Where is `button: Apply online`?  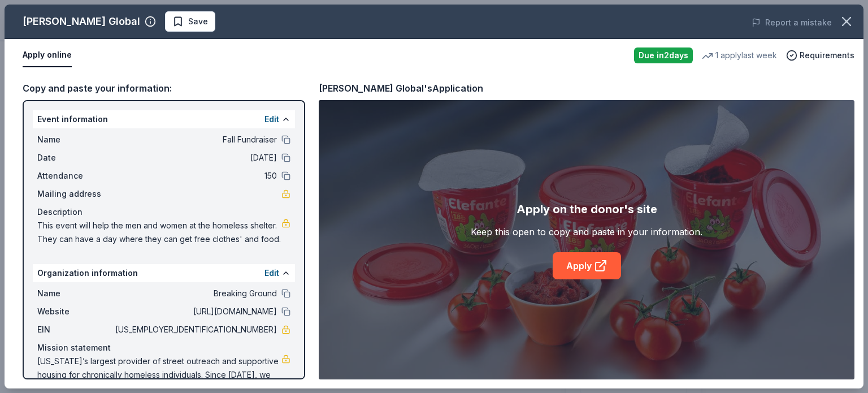
button: Apply online is located at coordinates (47, 55).